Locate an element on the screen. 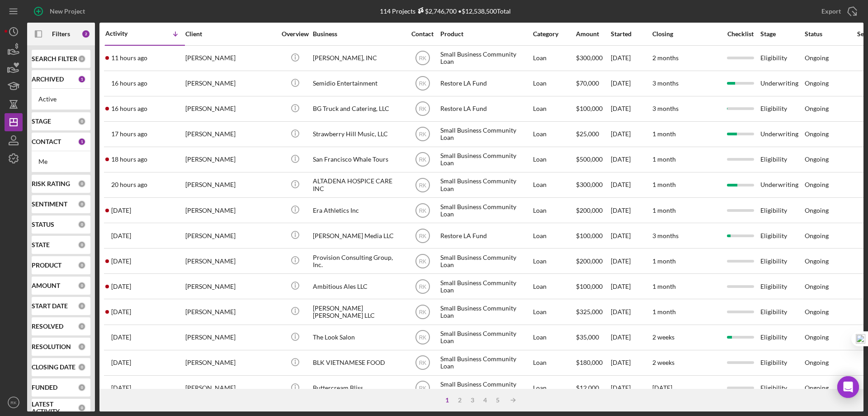  b: SEARCH FILTER is located at coordinates (54, 59).